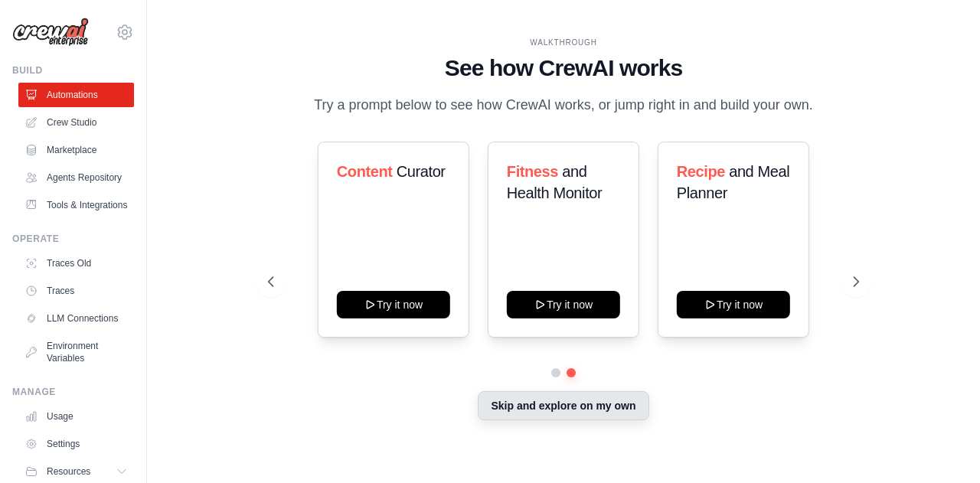 The width and height of the screenshot is (980, 483). Describe the element at coordinates (733, 182) in the screenshot. I see `span: and Meal Planner` at that location.